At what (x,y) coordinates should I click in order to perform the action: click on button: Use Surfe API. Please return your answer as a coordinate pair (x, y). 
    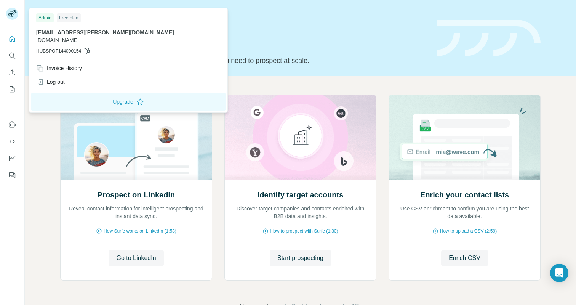
    Looking at the image, I should click on (12, 141).